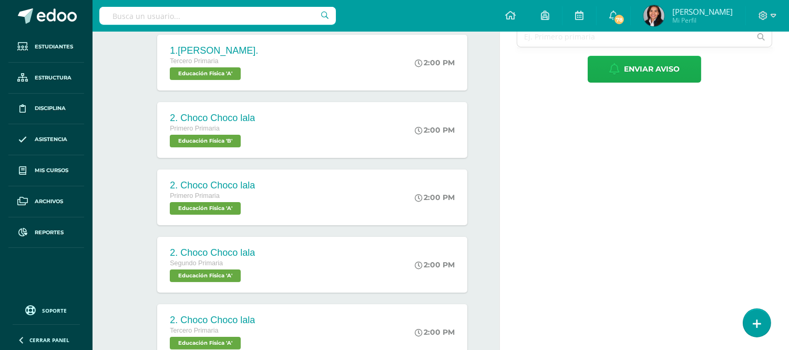 The image size is (789, 350). I want to click on span: Mis cursos, so click(52, 170).